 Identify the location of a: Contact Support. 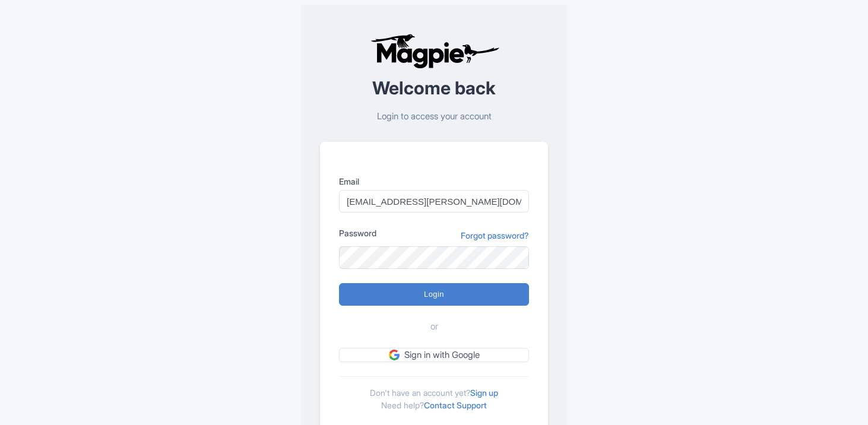
(456, 405).